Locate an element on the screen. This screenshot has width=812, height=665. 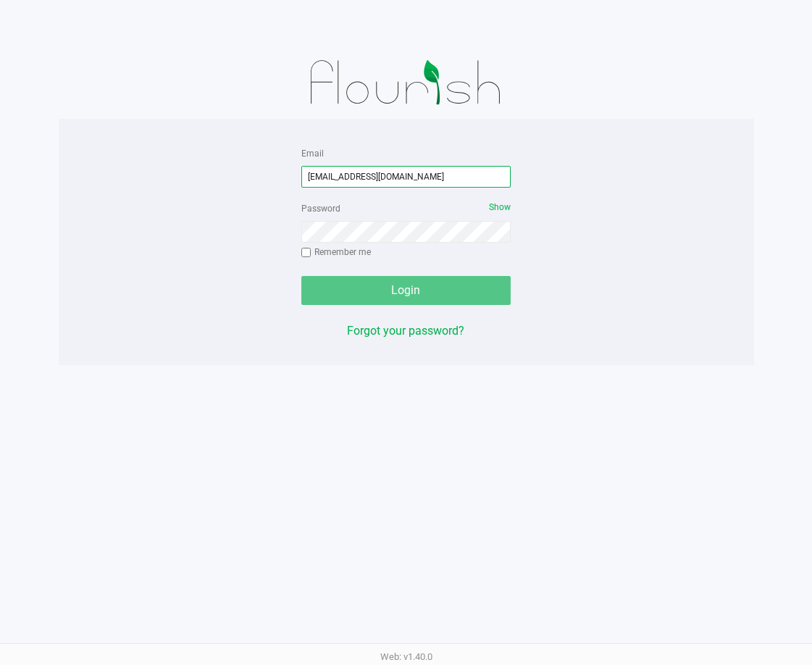
button: Forgot your password? is located at coordinates (406, 331).